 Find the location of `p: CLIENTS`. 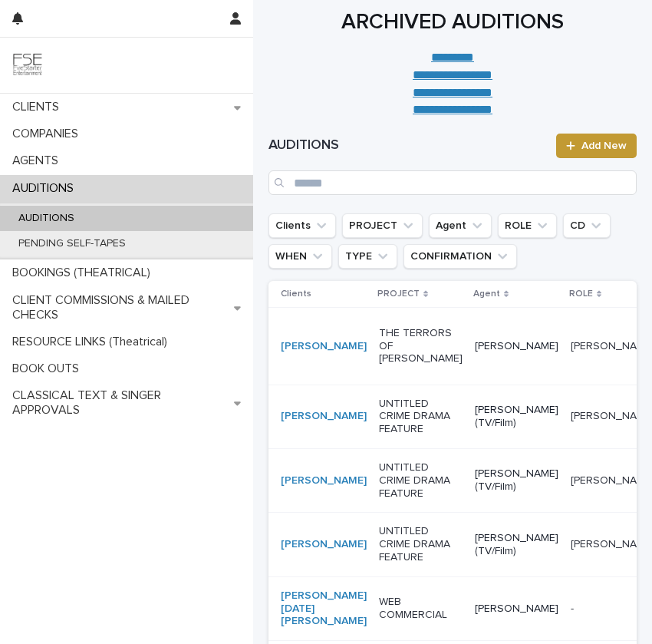

p: CLIENTS is located at coordinates (39, 107).